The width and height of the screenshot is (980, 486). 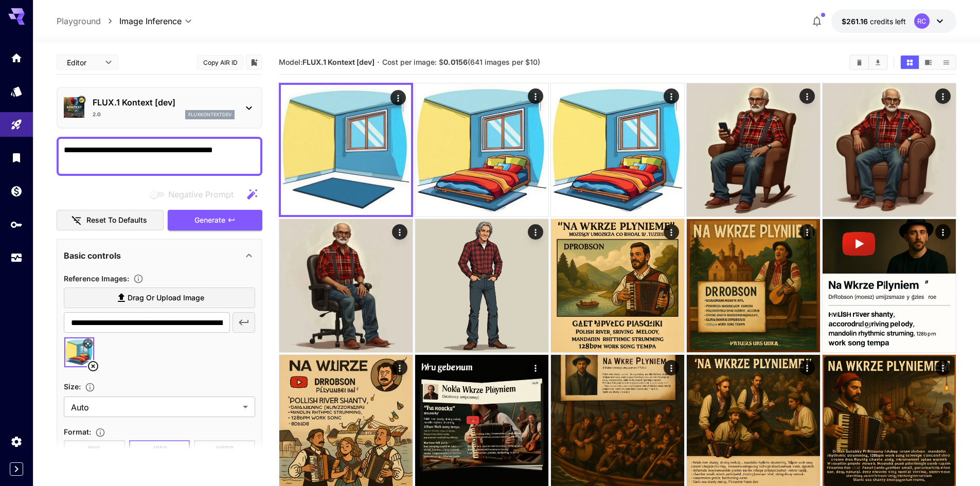 What do you see at coordinates (456, 62) in the screenshot?
I see `b: 0.0156` at bounding box center [456, 62].